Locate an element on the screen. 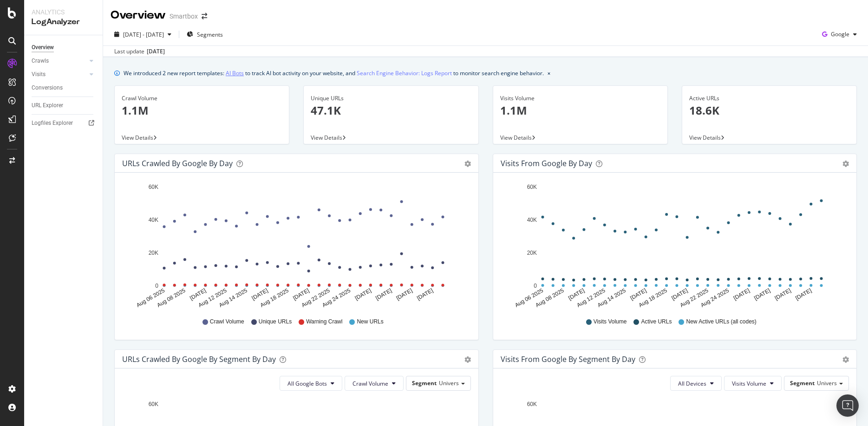  div: LogAnalyzer is located at coordinates (63, 22).